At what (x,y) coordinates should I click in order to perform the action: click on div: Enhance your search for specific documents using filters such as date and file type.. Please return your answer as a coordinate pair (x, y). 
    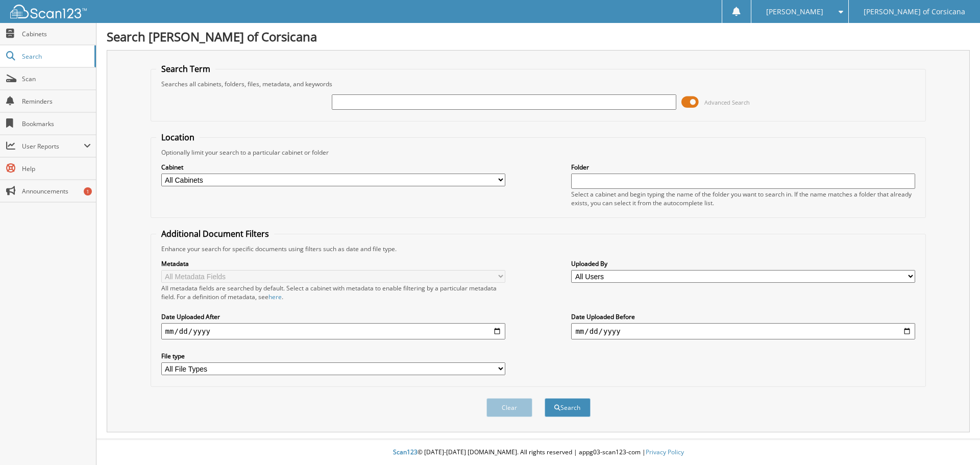
    Looking at the image, I should click on (538, 248).